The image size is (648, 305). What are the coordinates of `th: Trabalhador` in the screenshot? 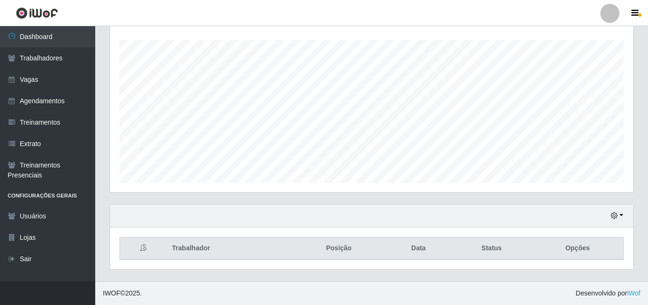 It's located at (229, 249).